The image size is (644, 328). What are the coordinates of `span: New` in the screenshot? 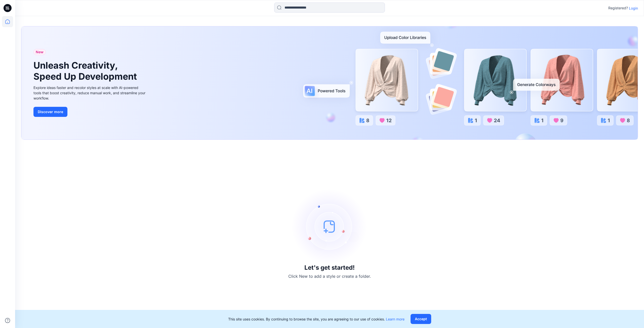 It's located at (39, 52).